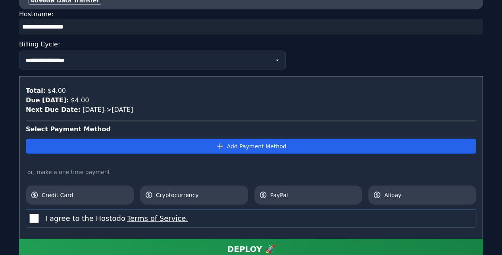 This screenshot has width=502, height=255. Describe the element at coordinates (251, 129) in the screenshot. I see `div: Select Payment Method` at that location.